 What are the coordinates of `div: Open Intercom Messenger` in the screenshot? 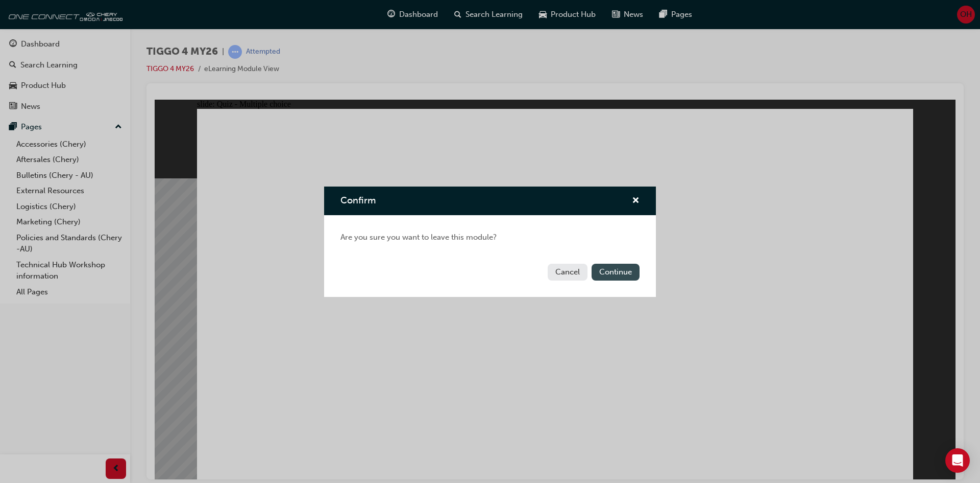 It's located at (958, 461).